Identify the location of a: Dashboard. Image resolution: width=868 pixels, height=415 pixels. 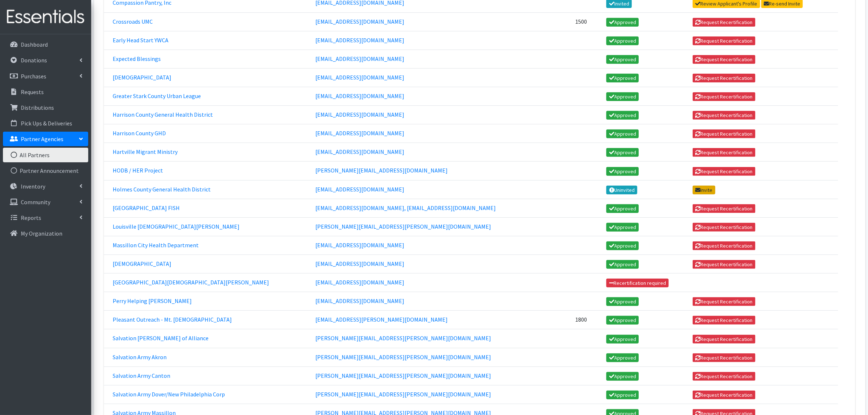
(45, 44).